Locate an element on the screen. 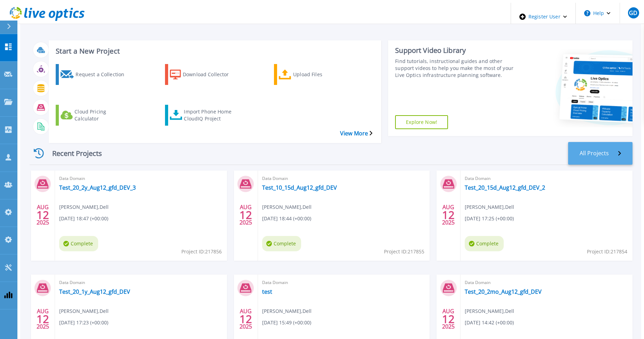  span: Project ID: 217854 is located at coordinates (607, 251).